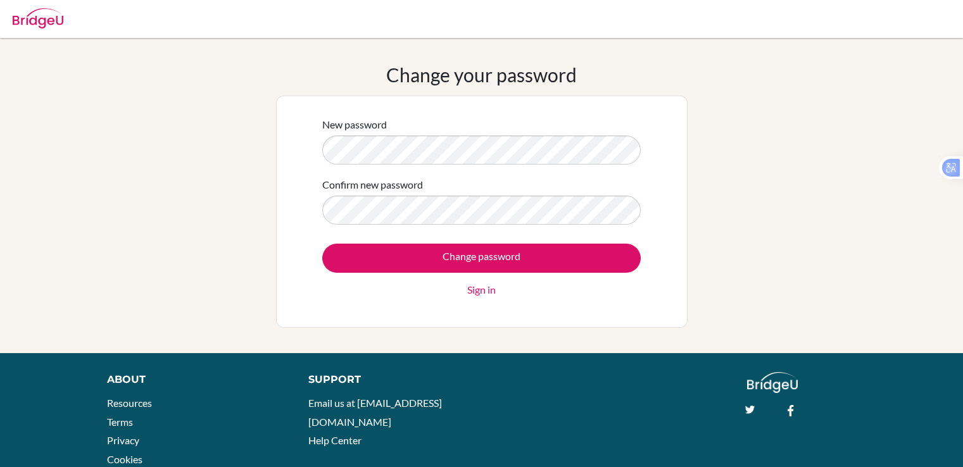  Describe the element at coordinates (372, 185) in the screenshot. I see `label: Confirm new password` at that location.